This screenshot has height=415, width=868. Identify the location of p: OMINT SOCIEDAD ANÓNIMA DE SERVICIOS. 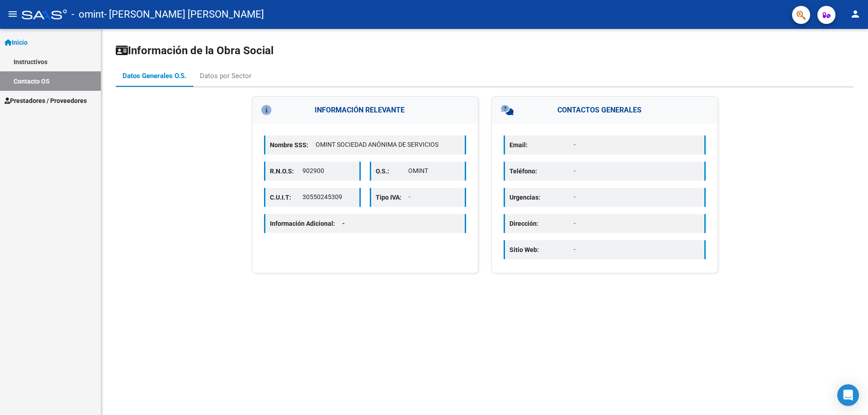
(388, 145).